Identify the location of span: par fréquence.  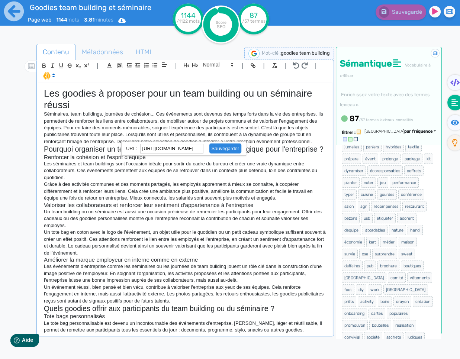
(419, 131).